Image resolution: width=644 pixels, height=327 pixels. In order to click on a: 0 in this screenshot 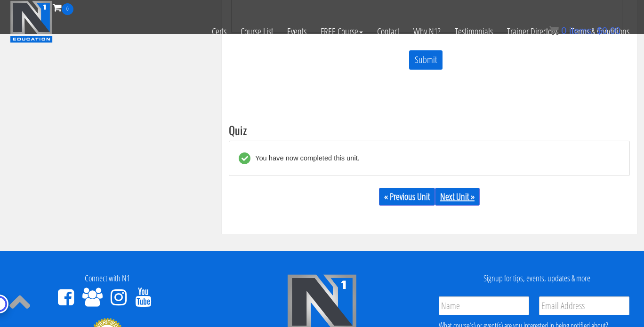, I will do `click(63, 7)`.